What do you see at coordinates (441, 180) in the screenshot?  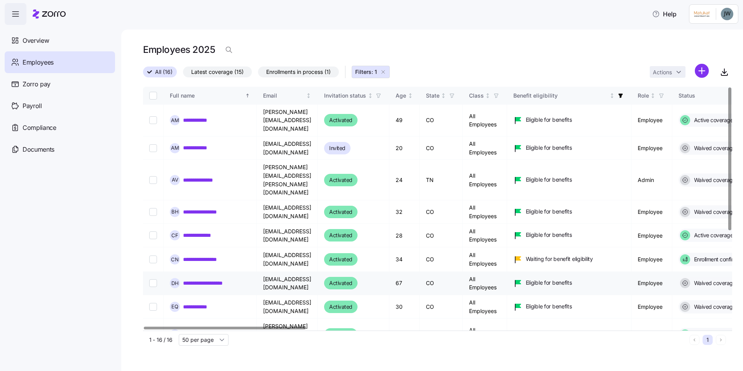 I see `td: TN` at bounding box center [441, 180].